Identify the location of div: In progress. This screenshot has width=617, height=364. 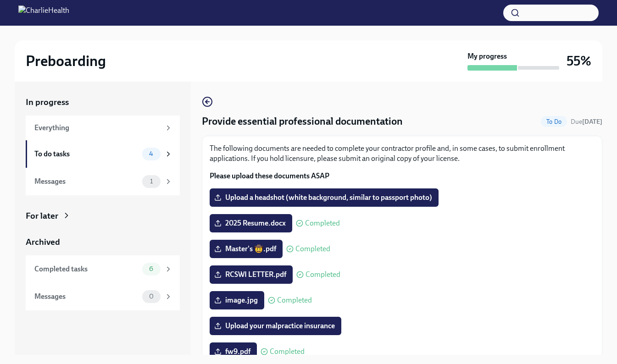
(103, 102).